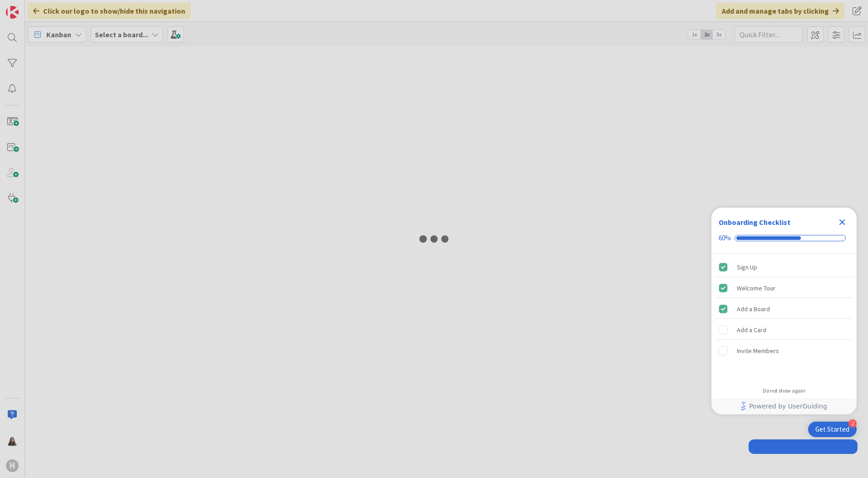 The width and height of the screenshot is (868, 478). Describe the element at coordinates (784, 317) in the screenshot. I see `div: Checklist items` at that location.